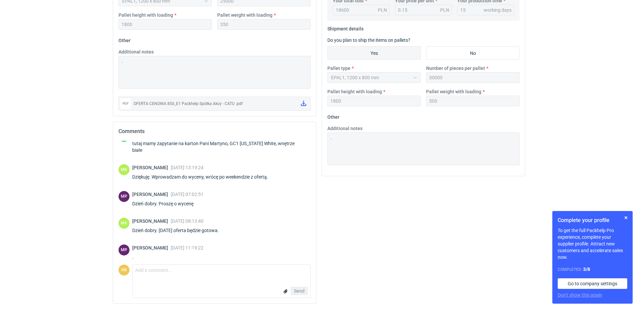 This screenshot has width=638, height=309. What do you see at coordinates (456, 68) in the screenshot?
I see `label: Number of pieces per pallet` at bounding box center [456, 68].